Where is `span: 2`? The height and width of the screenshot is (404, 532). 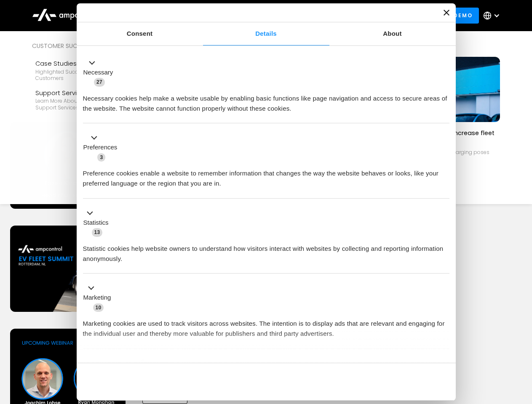 span: 2 is located at coordinates (143, 364).